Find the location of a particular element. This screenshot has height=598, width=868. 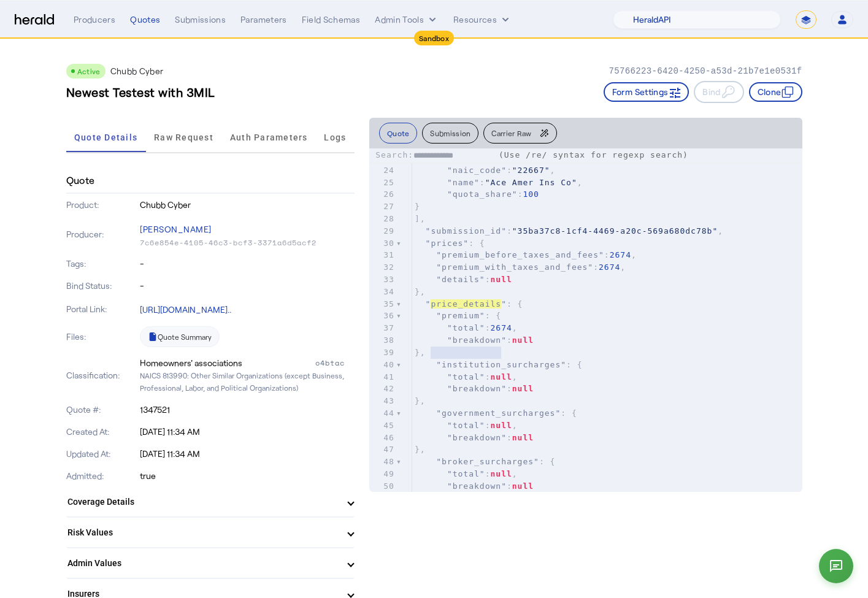

span: "premium_before_taxes_and_fees" is located at coordinates (520, 254).